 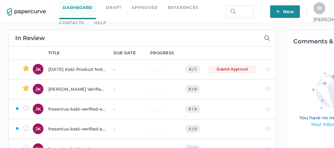 What do you see at coordinates (285, 12) in the screenshot?
I see `span: New` at bounding box center [285, 12].